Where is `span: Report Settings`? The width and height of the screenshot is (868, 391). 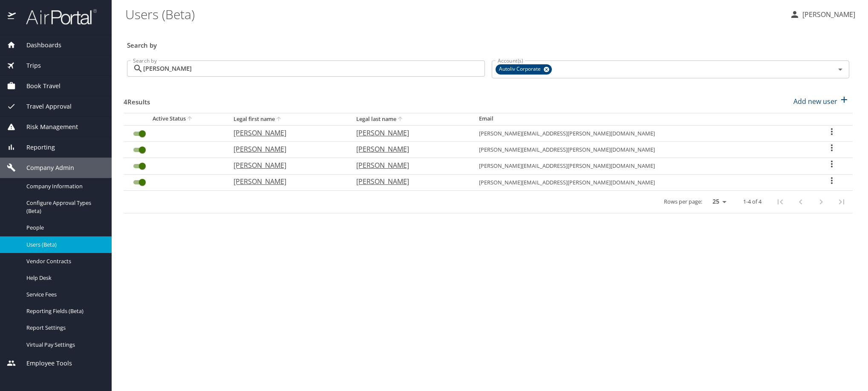
span: Report Settings is located at coordinates (64, 328).